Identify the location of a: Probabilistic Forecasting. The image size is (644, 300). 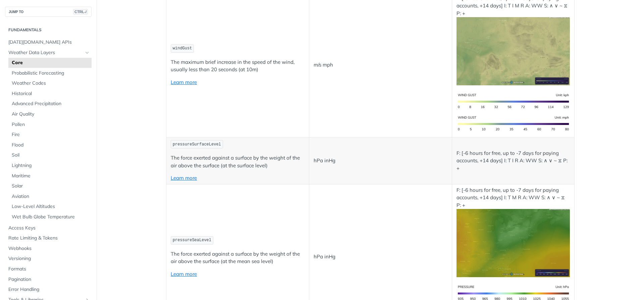
(50, 73).